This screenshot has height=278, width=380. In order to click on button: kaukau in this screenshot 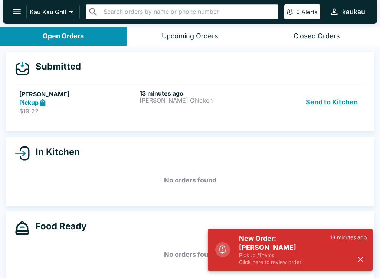, I will do `click(347, 12)`.